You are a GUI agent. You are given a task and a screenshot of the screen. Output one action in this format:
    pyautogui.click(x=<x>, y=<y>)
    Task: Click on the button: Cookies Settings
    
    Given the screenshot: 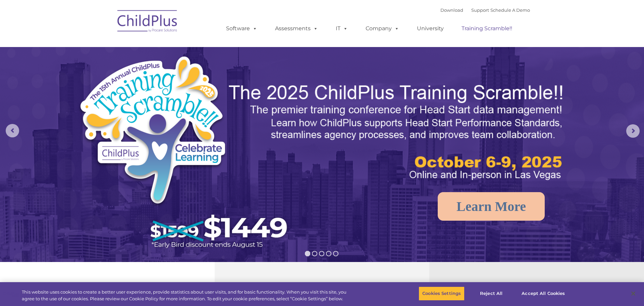 What is the action you would take?
    pyautogui.click(x=442, y=293)
    